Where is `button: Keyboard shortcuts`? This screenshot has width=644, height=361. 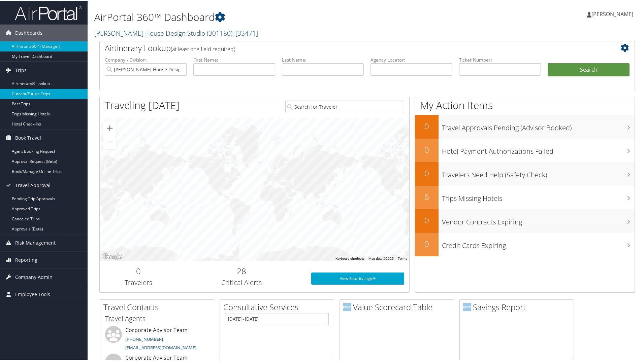
button: Keyboard shortcuts is located at coordinates (350, 258).